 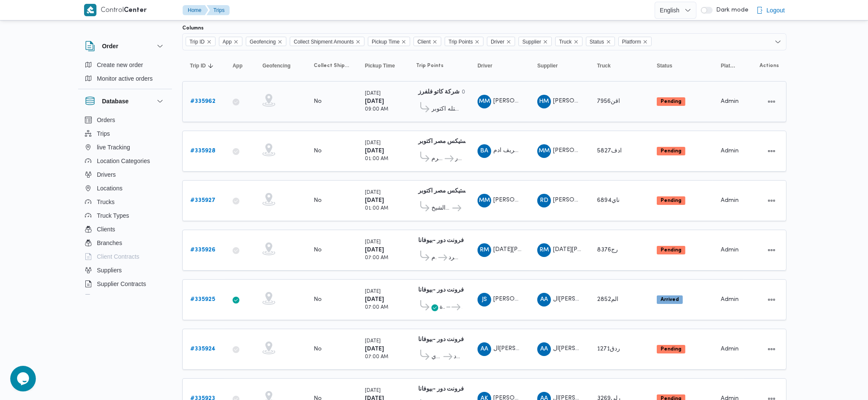 I want to click on div: Jmal Sabr Alsaid Muhammad Abadalrahamun, so click(x=484, y=299).